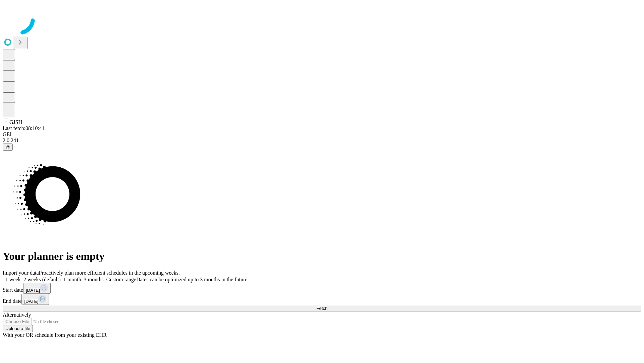  I want to click on span: 1 week, so click(13, 279).